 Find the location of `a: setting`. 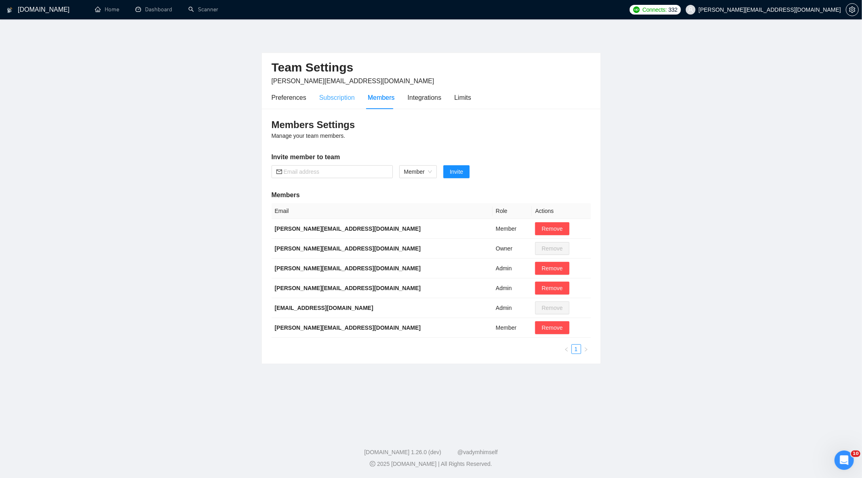

a: setting is located at coordinates (852, 10).